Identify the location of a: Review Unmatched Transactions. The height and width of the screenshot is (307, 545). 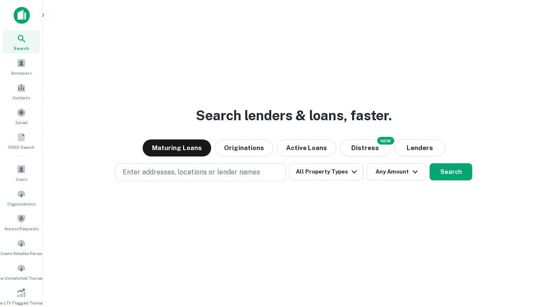
(21, 271).